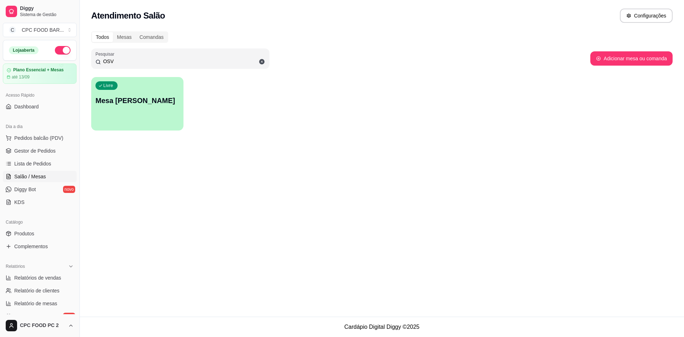 The height and width of the screenshot is (337, 684). Describe the element at coordinates (40, 126) in the screenshot. I see `div: Dia a dia` at that location.